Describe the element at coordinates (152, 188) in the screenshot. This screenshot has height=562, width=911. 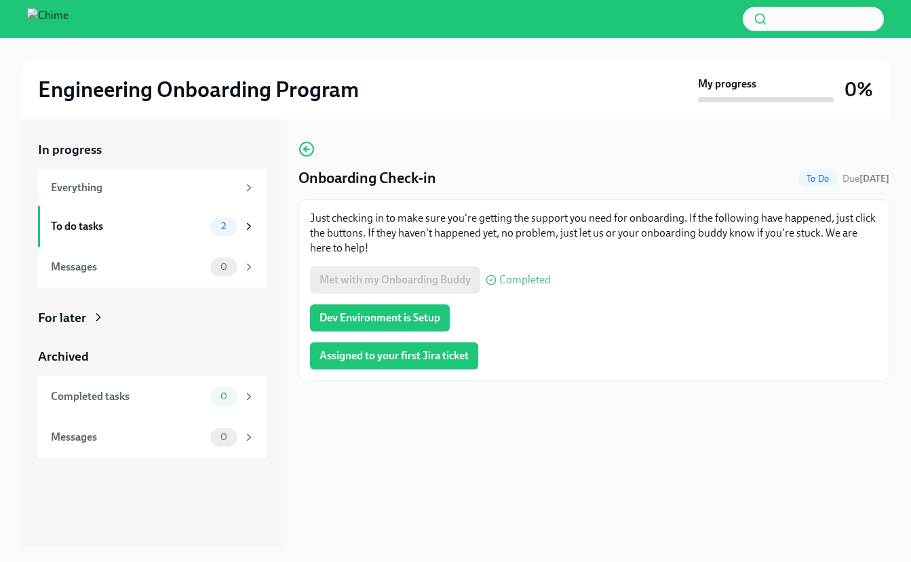
I see `a: Everything` at that location.